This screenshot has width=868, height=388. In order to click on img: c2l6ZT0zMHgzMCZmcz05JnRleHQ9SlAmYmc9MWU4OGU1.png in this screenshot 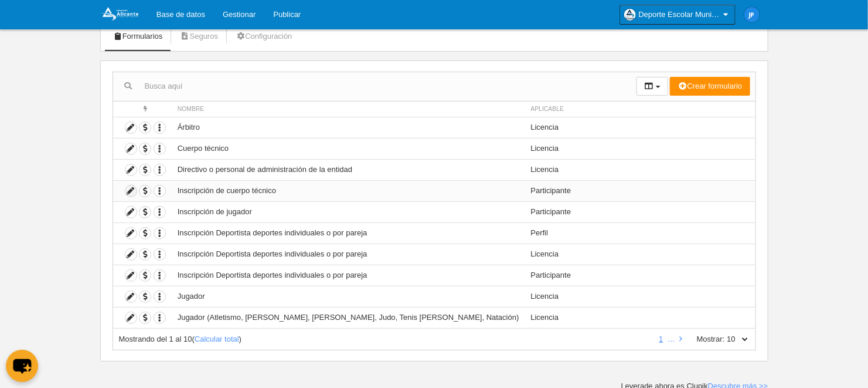, I will do `click(752, 14)`.